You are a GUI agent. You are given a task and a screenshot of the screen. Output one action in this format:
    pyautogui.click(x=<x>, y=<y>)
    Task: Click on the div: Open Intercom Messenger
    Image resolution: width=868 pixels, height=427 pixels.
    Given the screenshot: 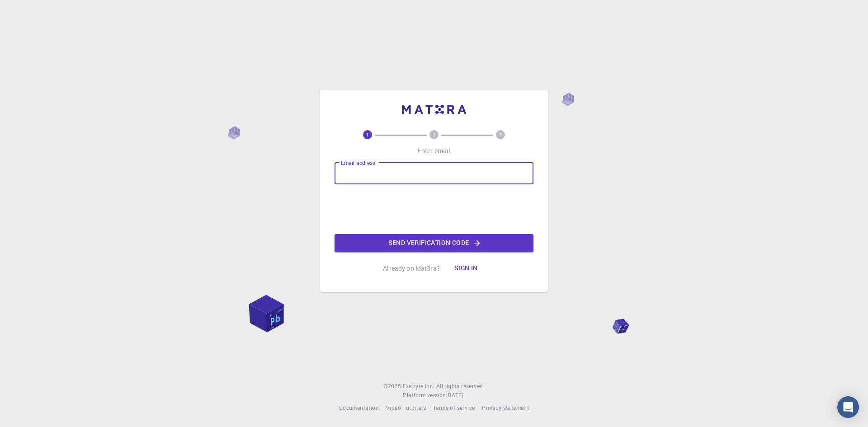 What is the action you would take?
    pyautogui.click(x=848, y=407)
    